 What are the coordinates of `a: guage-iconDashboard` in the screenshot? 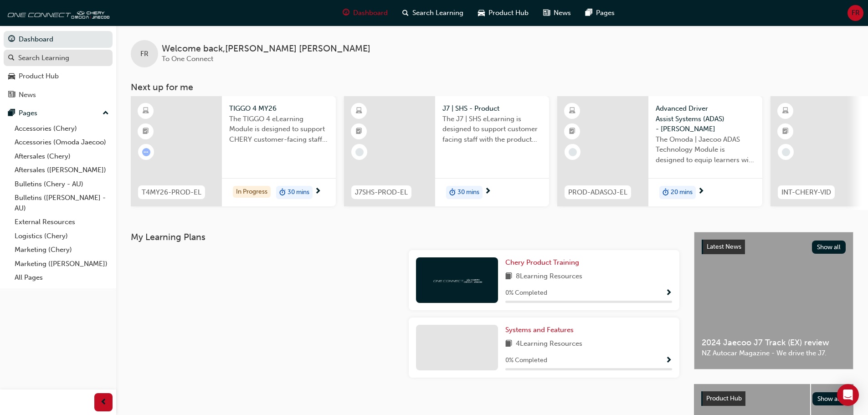 It's located at (365, 13).